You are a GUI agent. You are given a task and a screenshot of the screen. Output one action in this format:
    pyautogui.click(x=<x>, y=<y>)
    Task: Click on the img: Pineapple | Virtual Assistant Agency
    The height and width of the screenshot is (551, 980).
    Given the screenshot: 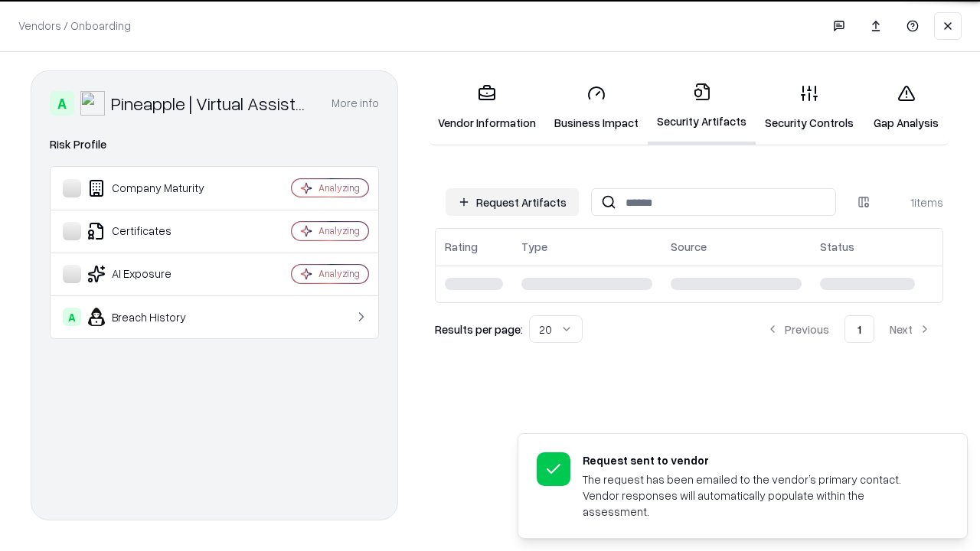 What is the action you would take?
    pyautogui.click(x=92, y=104)
    